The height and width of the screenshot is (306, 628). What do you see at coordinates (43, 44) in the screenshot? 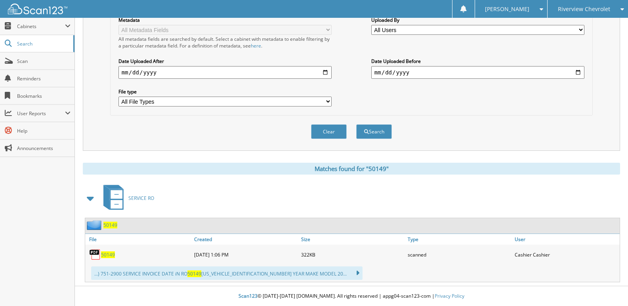
I see `span: Search` at bounding box center [43, 44].